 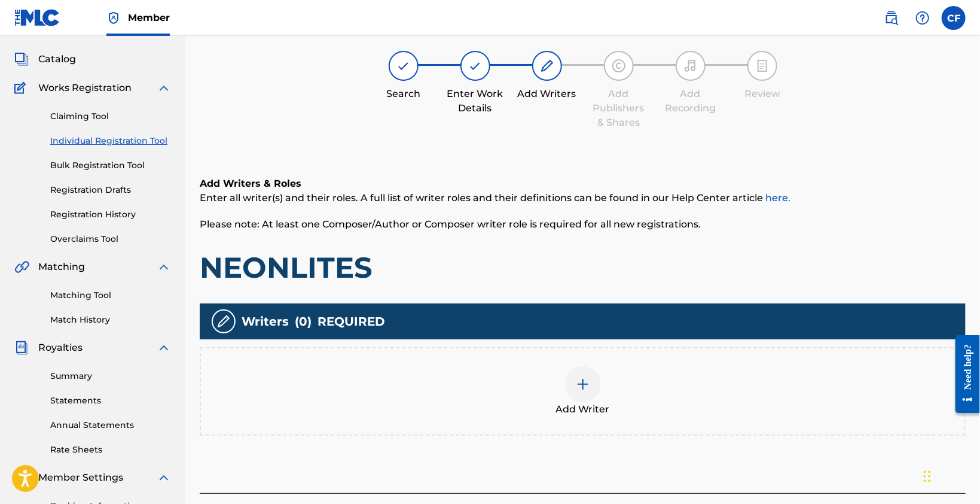 What do you see at coordinates (224, 321) in the screenshot?
I see `img: writers` at bounding box center [224, 321].